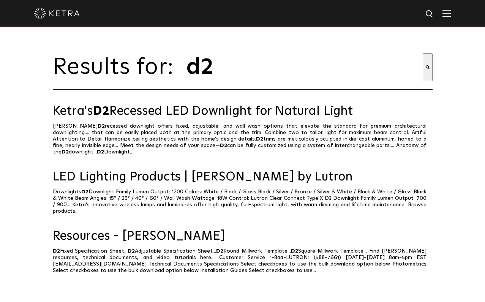 The height and width of the screenshot is (302, 485). Describe the element at coordinates (243, 202) in the screenshot. I see `p: Downlights Downlight Family Lumen Output: 1200 Colors: White / Black / Gloss Black / Silver / Bro...` at that location.